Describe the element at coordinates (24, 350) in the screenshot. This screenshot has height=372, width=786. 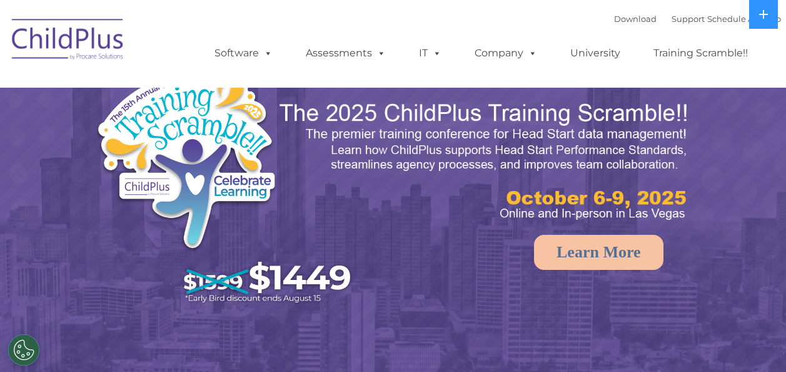
I see `button: Cookies Settings` at that location.